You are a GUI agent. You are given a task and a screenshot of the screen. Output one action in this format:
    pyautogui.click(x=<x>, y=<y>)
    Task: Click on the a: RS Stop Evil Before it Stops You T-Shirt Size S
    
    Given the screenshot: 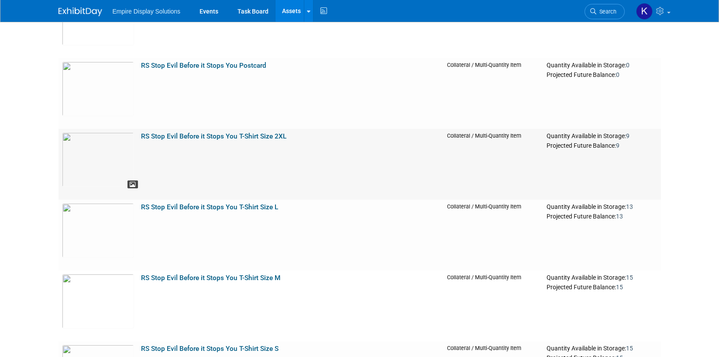 What is the action you would take?
    pyautogui.click(x=210, y=349)
    